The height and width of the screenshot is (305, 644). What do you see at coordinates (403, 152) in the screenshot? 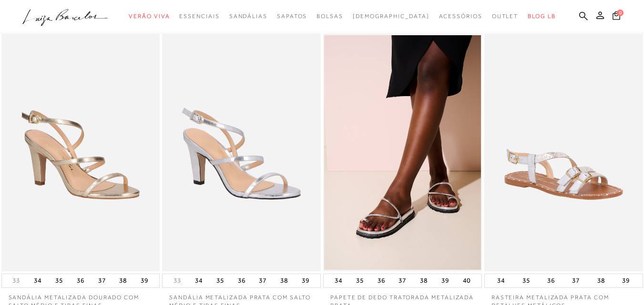
I see `a: PAPETE DE DEDO TRATORADA METALIZADA PRATA PAPETE DE DEDO TRATORADA METALIZADA PRATA` at bounding box center [403, 152].